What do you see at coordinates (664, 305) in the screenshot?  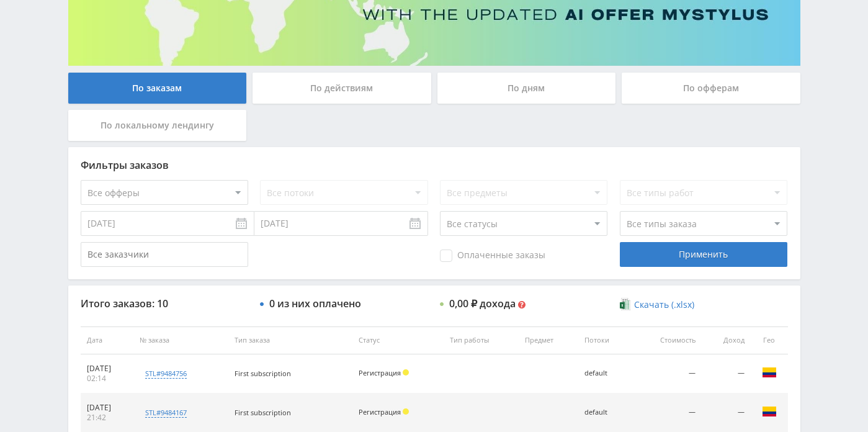 I see `span: Скачать (.xlsx)` at bounding box center [664, 305].